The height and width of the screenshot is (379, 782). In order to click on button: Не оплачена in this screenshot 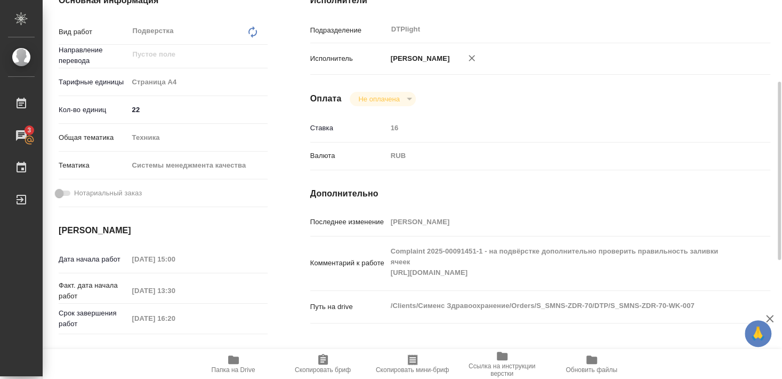, I will do `click(379, 99)`.